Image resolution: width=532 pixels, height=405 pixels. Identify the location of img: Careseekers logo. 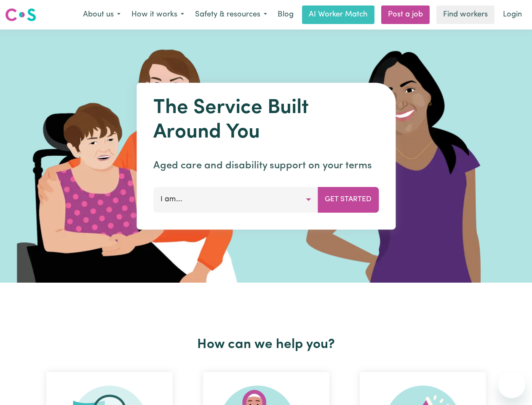
(20, 15).